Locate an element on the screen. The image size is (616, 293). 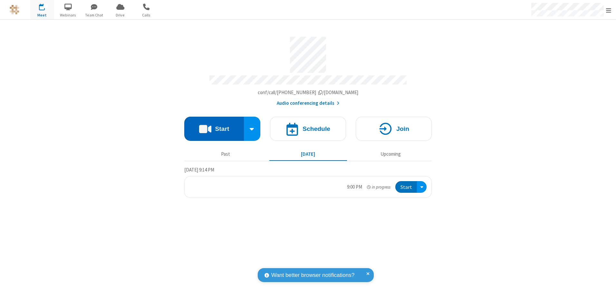
button: Audio conferencing details is located at coordinates (308, 103).